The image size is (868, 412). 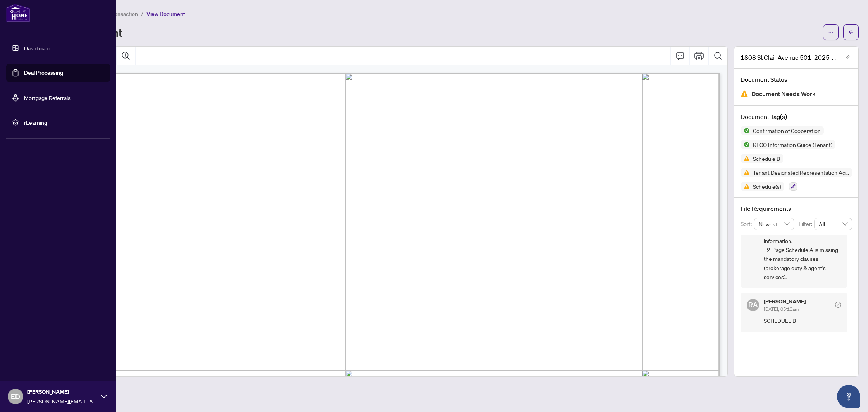 I want to click on p: Filter:, so click(x=807, y=224).